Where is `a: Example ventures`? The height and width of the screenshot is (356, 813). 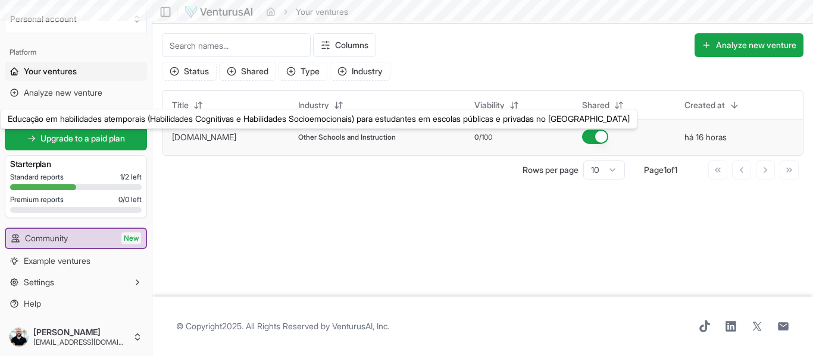
a: Example ventures is located at coordinates (76, 261).